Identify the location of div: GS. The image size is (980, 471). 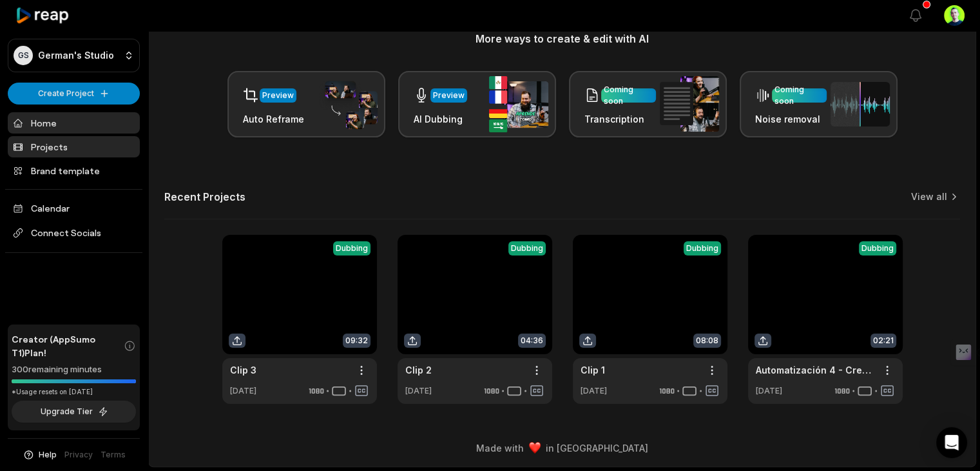
(23, 56).